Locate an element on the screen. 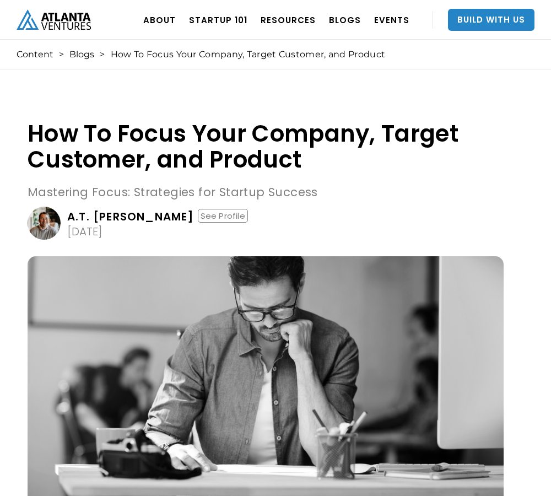 Image resolution: width=551 pixels, height=496 pixels. div: How To Focus Your Company, Target Customer, and Product is located at coordinates (248, 55).